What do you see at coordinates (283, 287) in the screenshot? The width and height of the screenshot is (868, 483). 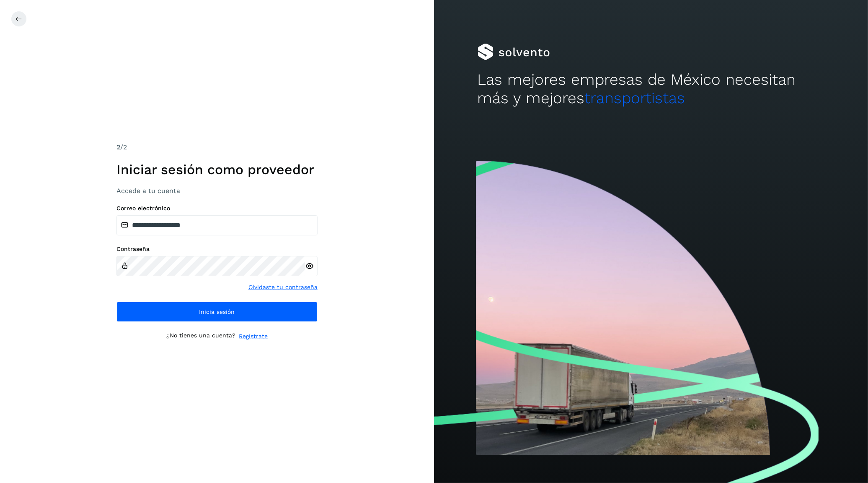 I see `a: Olvidaste tu contraseña` at bounding box center [283, 287].